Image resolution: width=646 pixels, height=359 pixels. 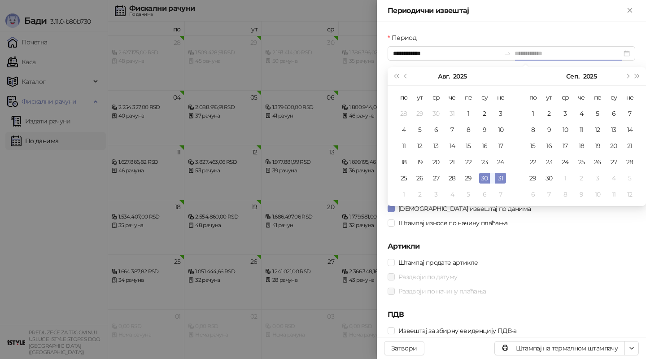 I want to click on th: ср, so click(x=565, y=97).